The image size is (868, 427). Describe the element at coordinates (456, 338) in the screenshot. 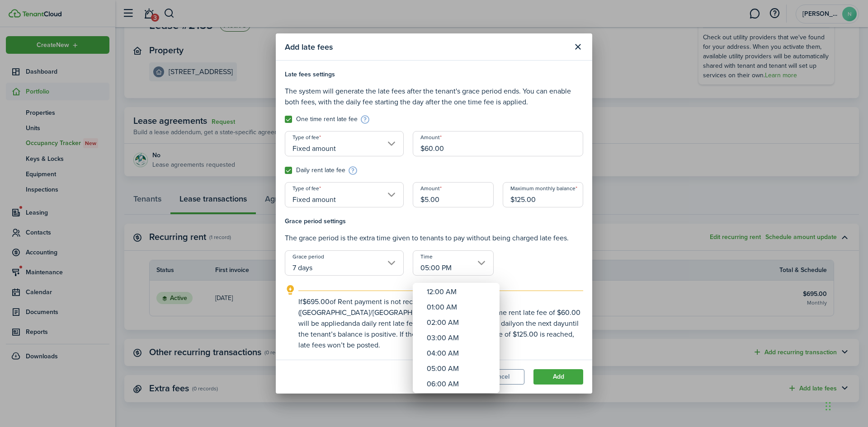

I see `mbsc-wheel: Time` at that location.